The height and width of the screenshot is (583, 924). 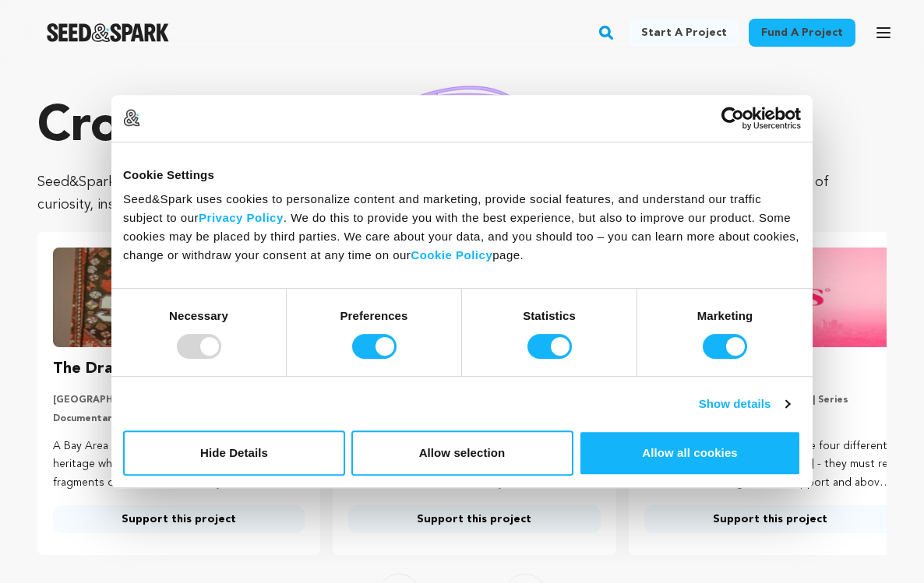 I want to click on a: Cookie Policy, so click(x=451, y=255).